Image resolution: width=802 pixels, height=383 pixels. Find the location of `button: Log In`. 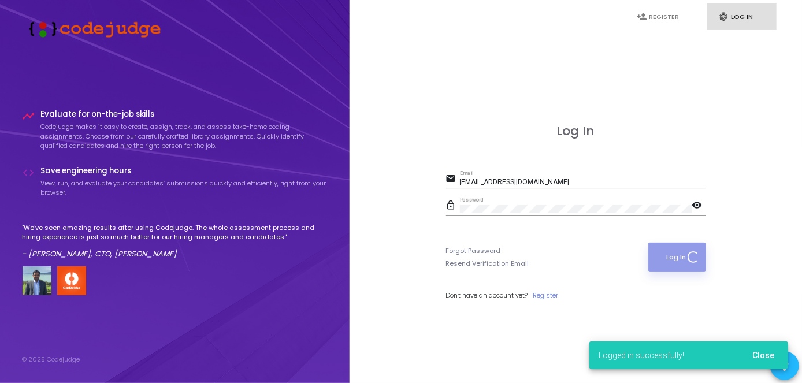

button: Log In is located at coordinates (677, 257).